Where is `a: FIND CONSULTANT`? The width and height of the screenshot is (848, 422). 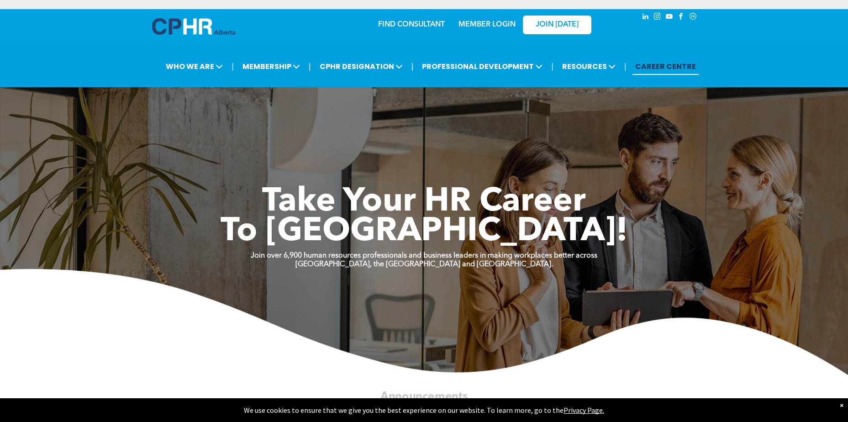 a: FIND CONSULTANT is located at coordinates (412, 25).